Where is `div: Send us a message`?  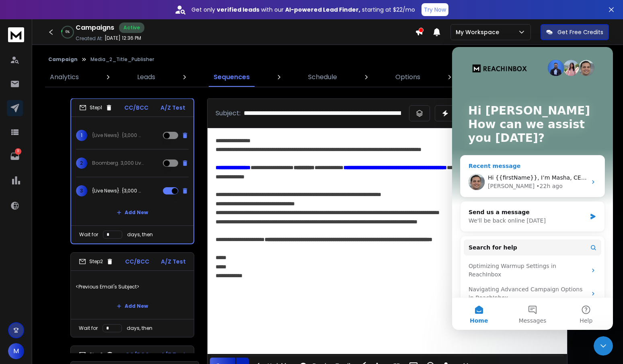
div: Send us a message is located at coordinates (75, 165).